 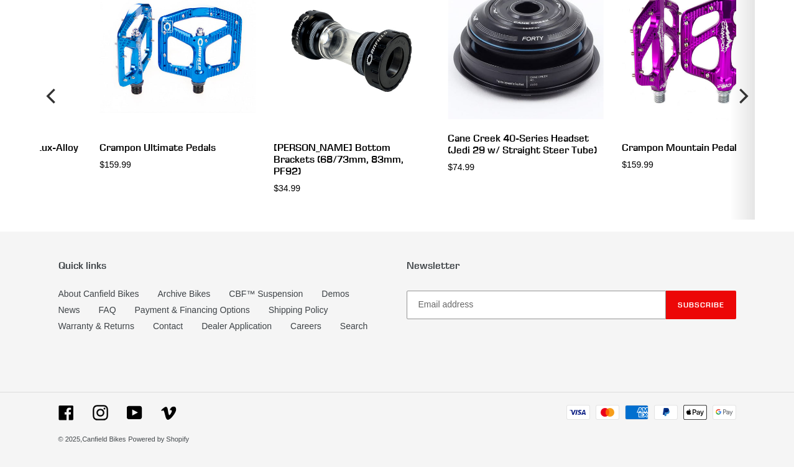 I want to click on a: Careers, so click(x=306, y=326).